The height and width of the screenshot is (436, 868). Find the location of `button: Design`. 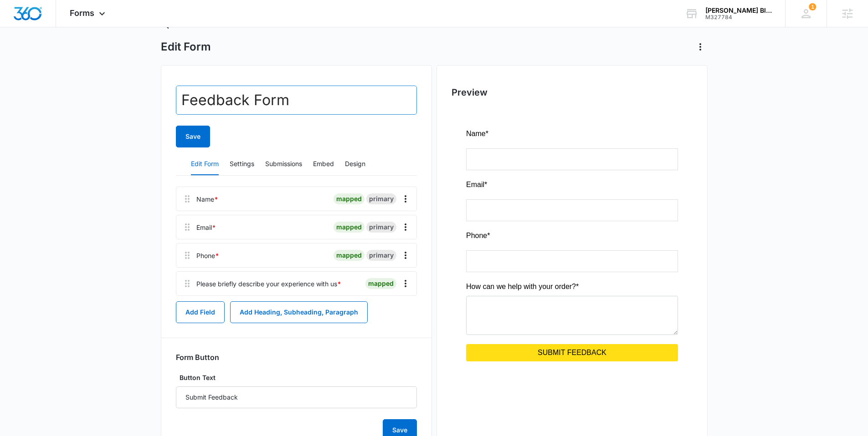

button: Design is located at coordinates (355, 164).